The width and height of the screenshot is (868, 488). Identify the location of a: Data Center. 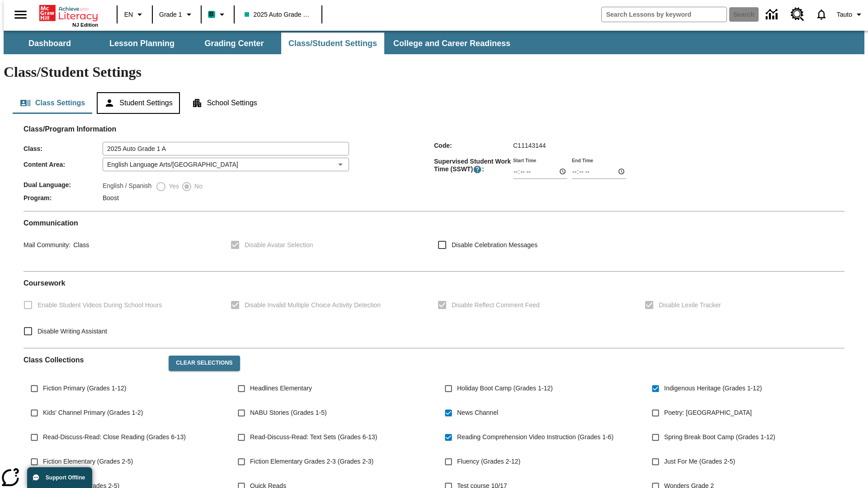
(773, 15).